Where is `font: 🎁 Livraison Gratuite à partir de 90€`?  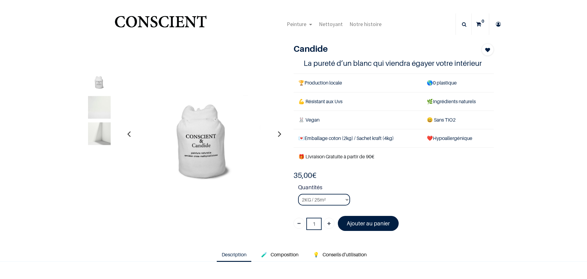 font: 🎁 Livraison Gratuite à partir de 90€ is located at coordinates (336, 156).